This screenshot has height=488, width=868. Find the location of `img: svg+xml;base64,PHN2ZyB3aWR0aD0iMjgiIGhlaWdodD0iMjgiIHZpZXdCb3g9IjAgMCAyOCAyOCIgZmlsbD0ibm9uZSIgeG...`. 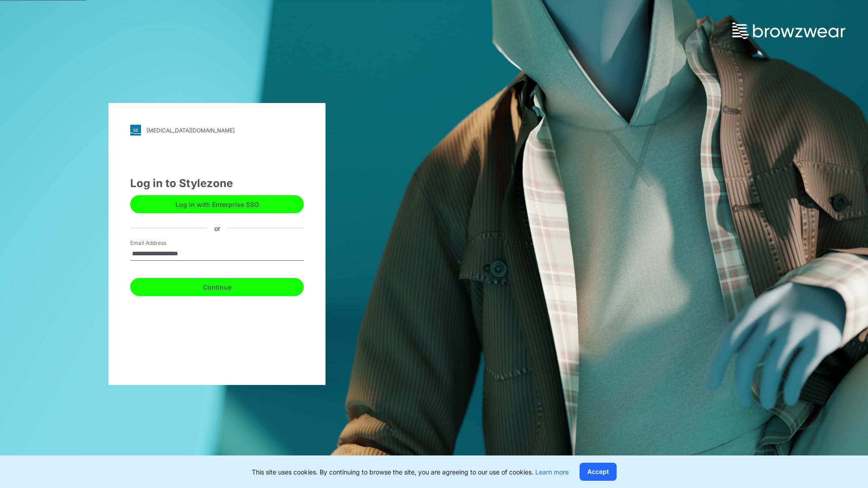

img: svg+xml;base64,PHN2ZyB3aWR0aD0iMjgiIGhlaWdodD0iMjgiIHZpZXdCb3g9IjAgMCAyOCAyOCIgZmlsbD0ibm9uZSIgeG... is located at coordinates (136, 130).